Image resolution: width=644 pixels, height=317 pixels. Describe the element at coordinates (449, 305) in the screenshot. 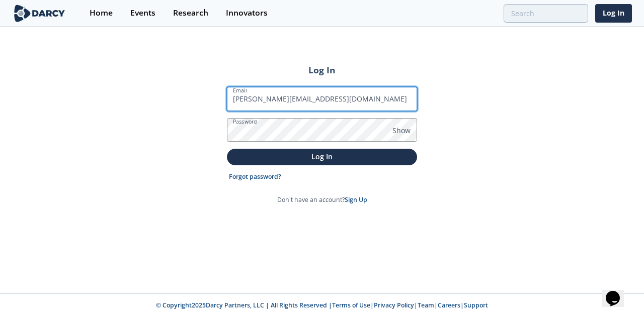

I see `a: Careers` at that location.